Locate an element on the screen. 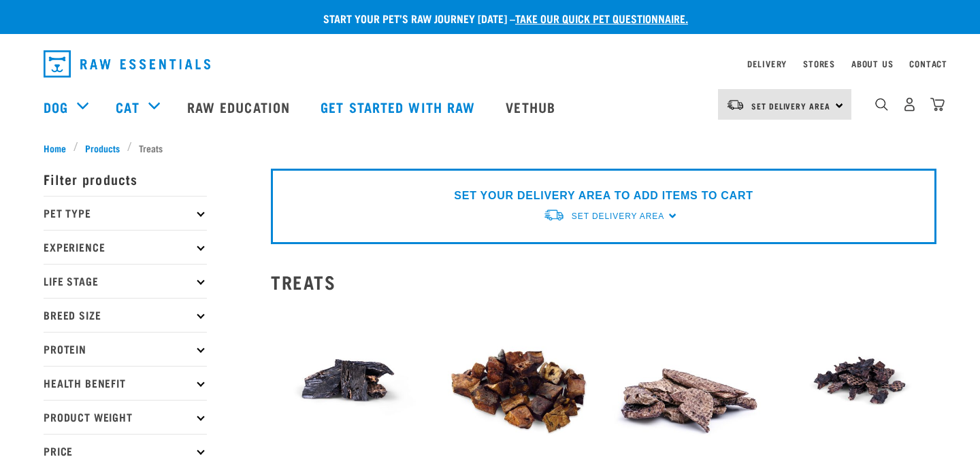 The height and width of the screenshot is (457, 980). a: take our quick pet questionnaire. is located at coordinates (602, 18).